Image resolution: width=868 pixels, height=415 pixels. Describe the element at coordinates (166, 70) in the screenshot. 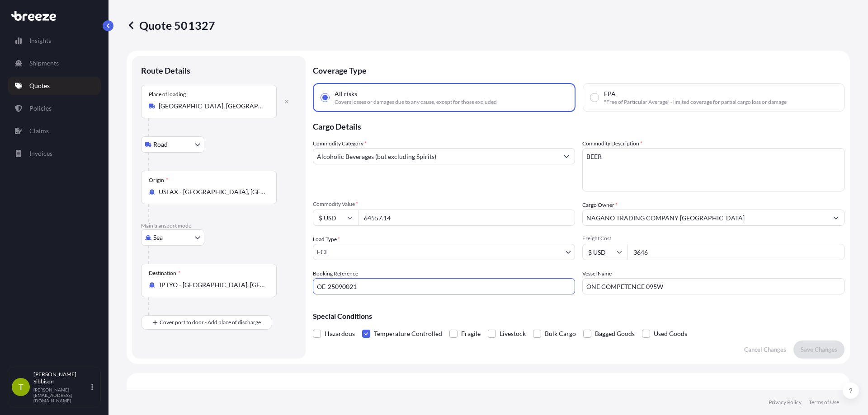

I see `p: Route Details` at that location.